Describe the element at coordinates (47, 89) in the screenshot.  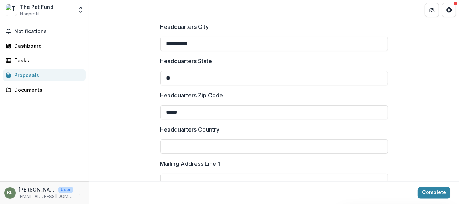
I see `div: Documents` at that location.